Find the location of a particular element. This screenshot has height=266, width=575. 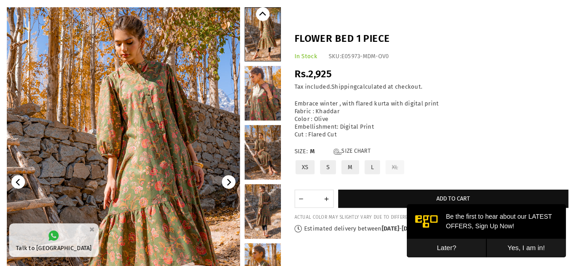

label: M is located at coordinates (350, 167).